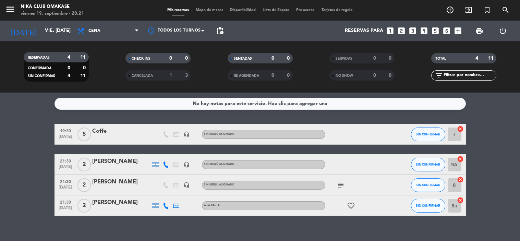 Image resolution: width=520 pixels, height=241 pixels. Describe the element at coordinates (52, 7) in the screenshot. I see `div: Nika Club Omakase` at that location.